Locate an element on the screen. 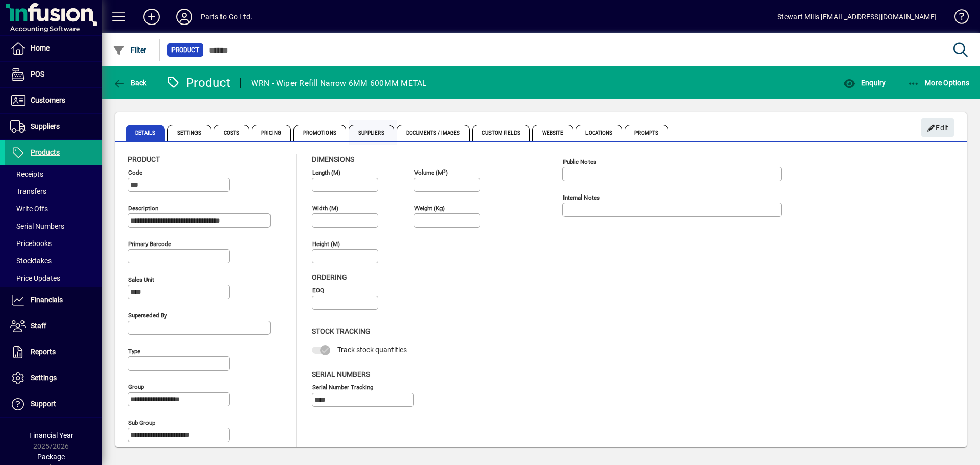 The height and width of the screenshot is (465, 980). mat-label: Internal Notes is located at coordinates (581, 198).